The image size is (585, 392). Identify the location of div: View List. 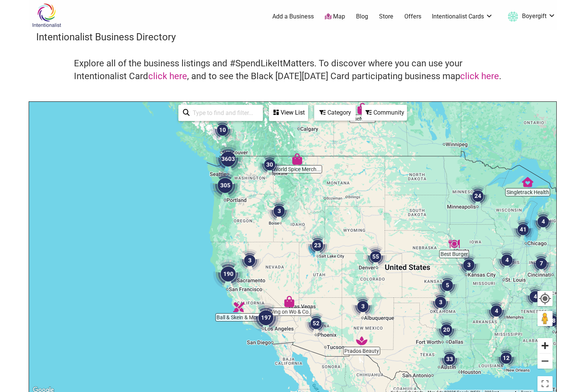
(289, 113).